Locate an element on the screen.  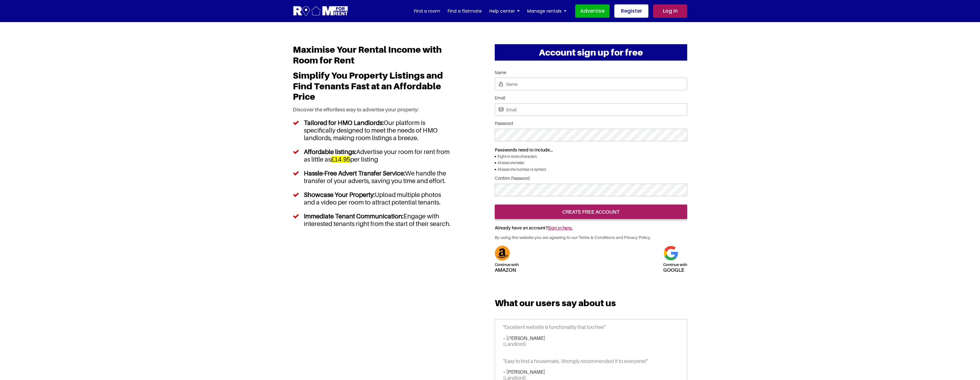
p: "Excellent website & functionality that too free" is located at coordinates (591, 329).